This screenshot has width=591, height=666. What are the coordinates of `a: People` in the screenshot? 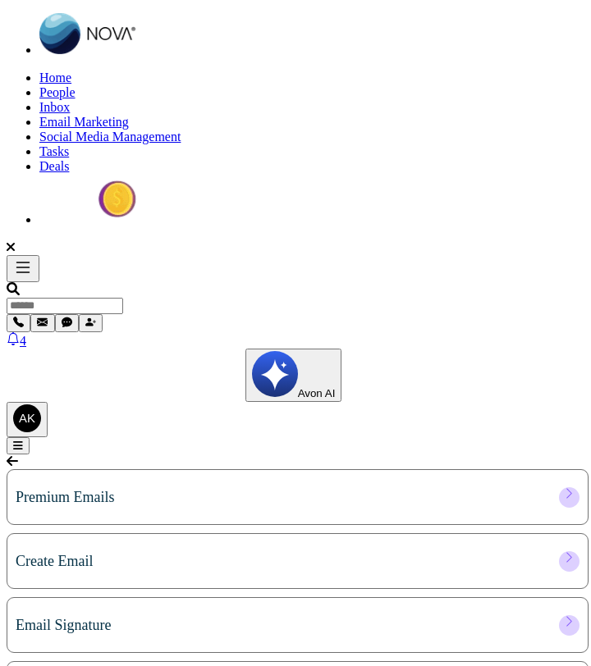 It's located at (57, 92).